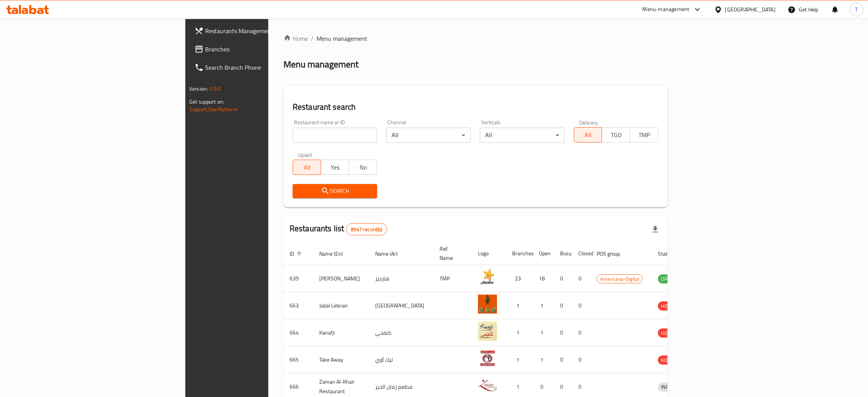 This screenshot has width=868, height=397. What do you see at coordinates (520, 253) in the screenshot?
I see `th: Branches` at bounding box center [520, 253].